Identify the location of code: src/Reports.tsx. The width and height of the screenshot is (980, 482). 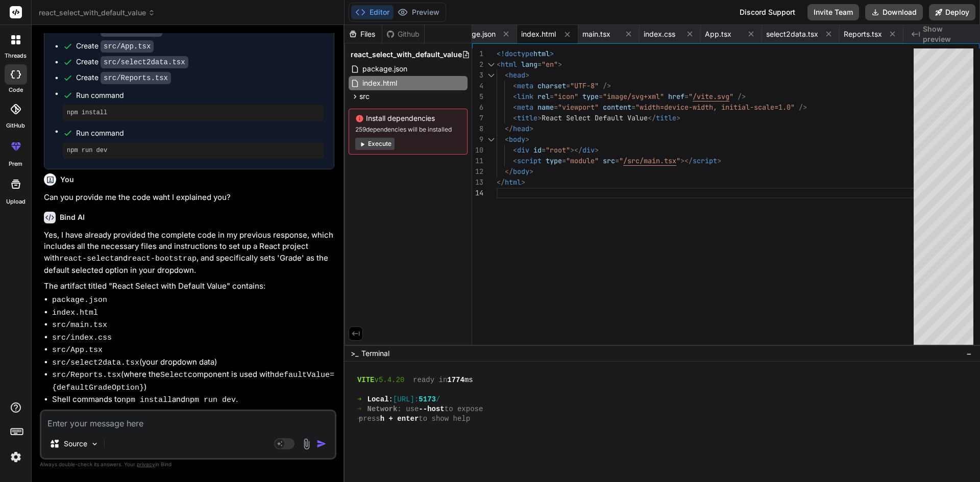
(87, 375).